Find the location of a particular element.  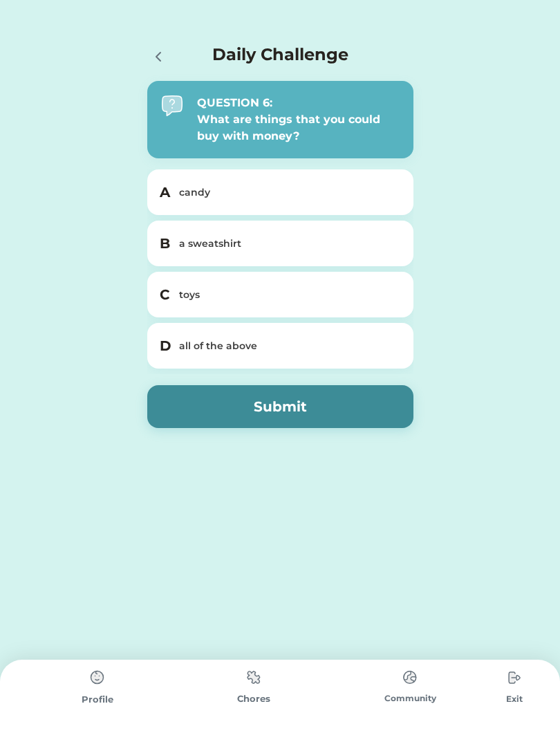

h5: C is located at coordinates (166, 295).